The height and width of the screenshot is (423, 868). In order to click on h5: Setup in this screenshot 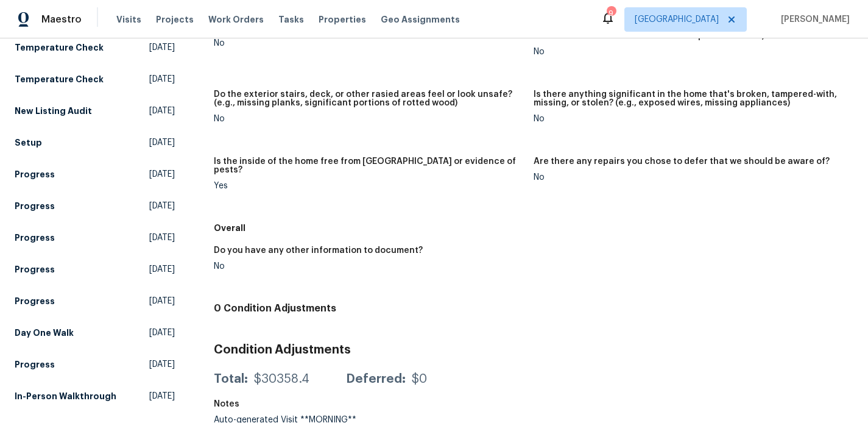, I will do `click(28, 143)`.